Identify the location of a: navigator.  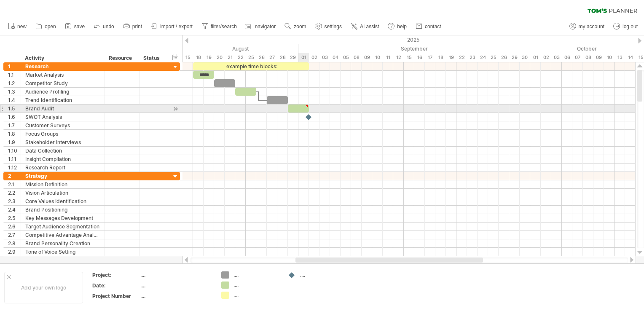
(261, 27).